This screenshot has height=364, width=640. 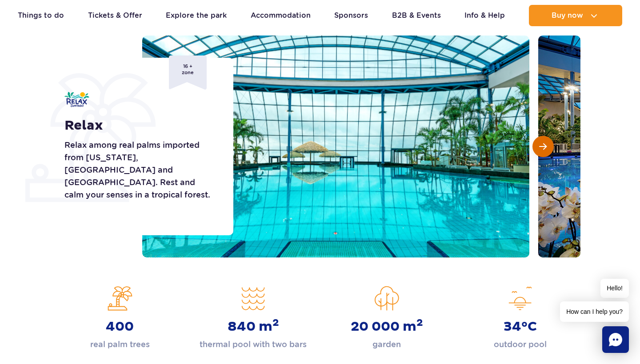 What do you see at coordinates (280, 16) in the screenshot?
I see `a: Accommodation` at bounding box center [280, 16].